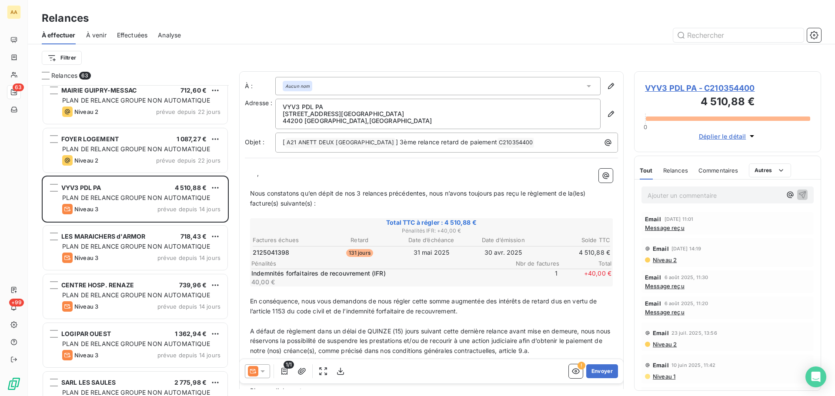  I want to click on p: Indemnités forfaitaires de recouvrement (IFR), so click(377, 274).